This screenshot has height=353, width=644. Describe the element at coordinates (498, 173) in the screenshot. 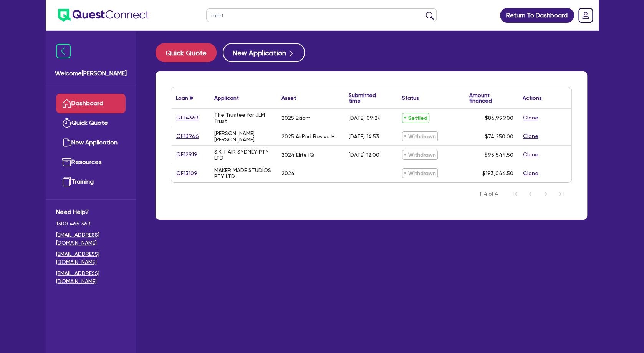

I see `span: $193,044.50` at that location.